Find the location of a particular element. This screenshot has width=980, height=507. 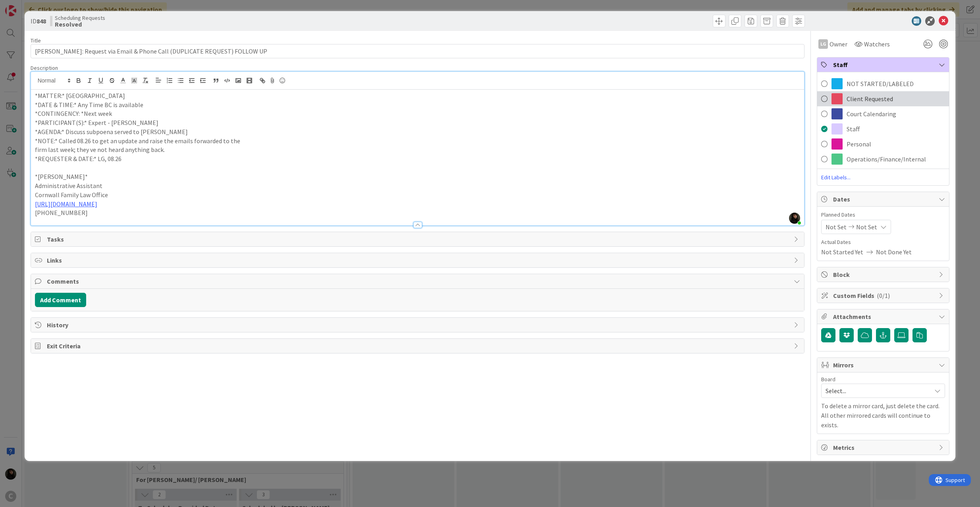

span: Not Started Yet is located at coordinates (842, 252).